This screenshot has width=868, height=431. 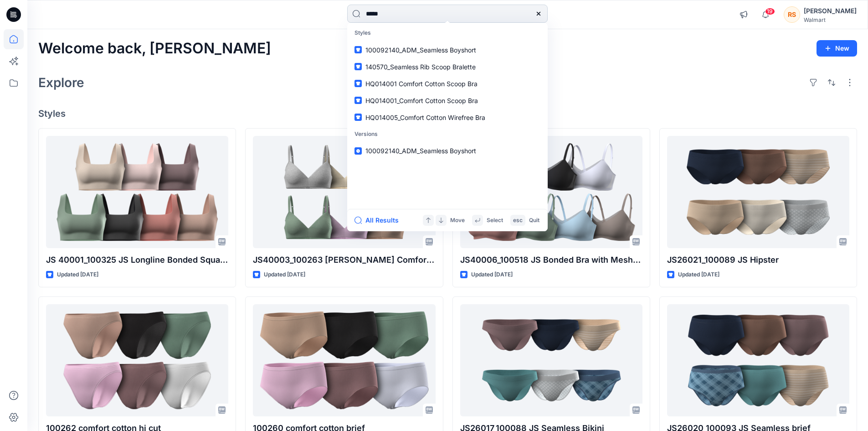 I want to click on p: JS40006_100518 JS Bonded Bra with Mesh Inserts, so click(x=551, y=260).